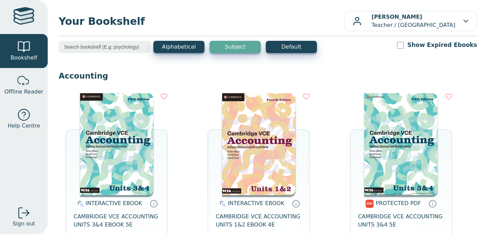 The width and height of the screenshot is (488, 234). Describe the element at coordinates (201, 21) in the screenshot. I see `span: Your Bookshelf` at that location.